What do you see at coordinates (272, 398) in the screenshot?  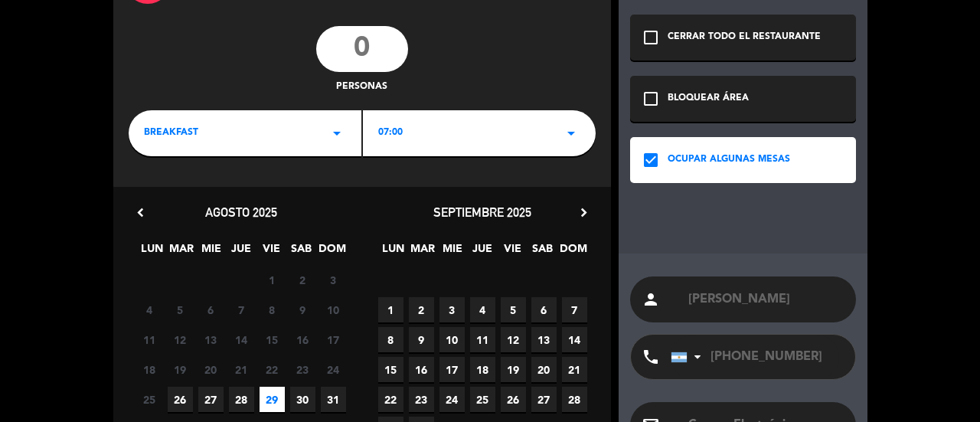 I see `span: 29` at bounding box center [272, 398].